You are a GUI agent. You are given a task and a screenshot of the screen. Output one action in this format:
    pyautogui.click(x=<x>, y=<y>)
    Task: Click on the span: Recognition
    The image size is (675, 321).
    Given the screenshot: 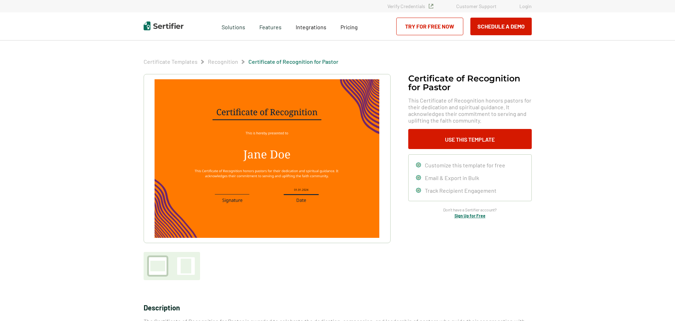 What is the action you would take?
    pyautogui.click(x=223, y=62)
    